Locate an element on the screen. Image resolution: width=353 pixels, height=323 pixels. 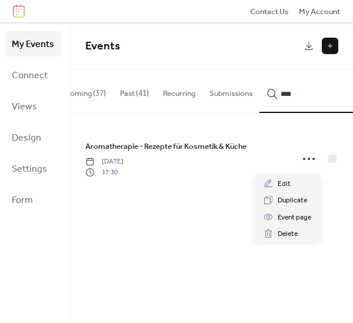
span: Aromatherapie - Rezepte für Kosmetik & Küche is located at coordinates (166, 146).